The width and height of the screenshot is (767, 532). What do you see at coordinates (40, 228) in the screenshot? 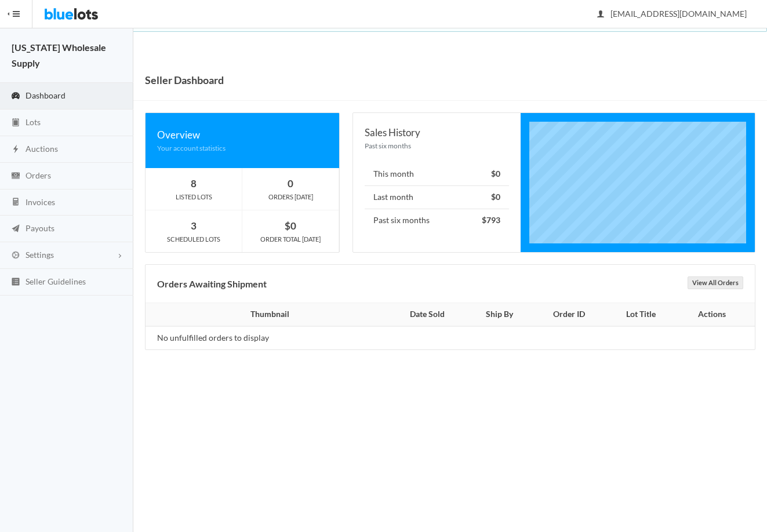
I see `span: Payouts` at bounding box center [40, 228].